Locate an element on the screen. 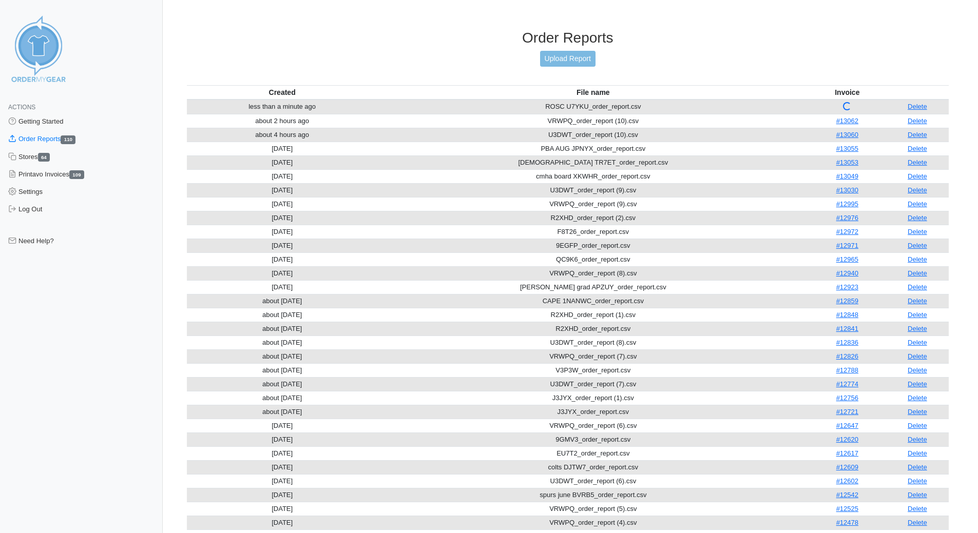 Image resolution: width=978 pixels, height=533 pixels. a: #13053 is located at coordinates (847, 162).